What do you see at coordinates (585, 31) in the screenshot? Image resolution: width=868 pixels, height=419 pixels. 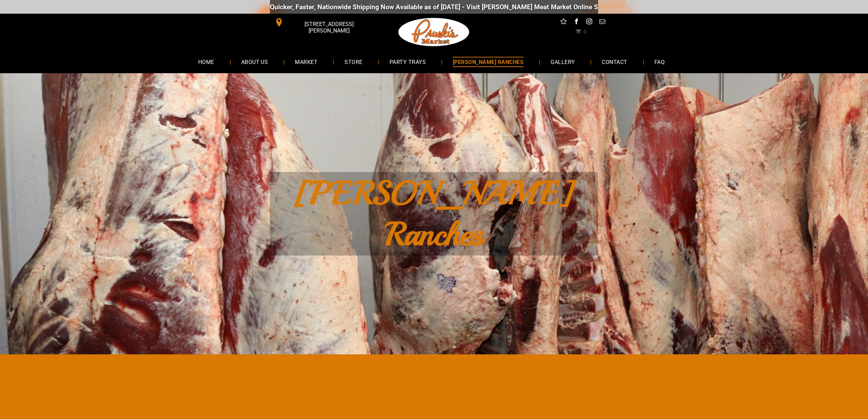 I see `span: 0` at bounding box center [585, 31].